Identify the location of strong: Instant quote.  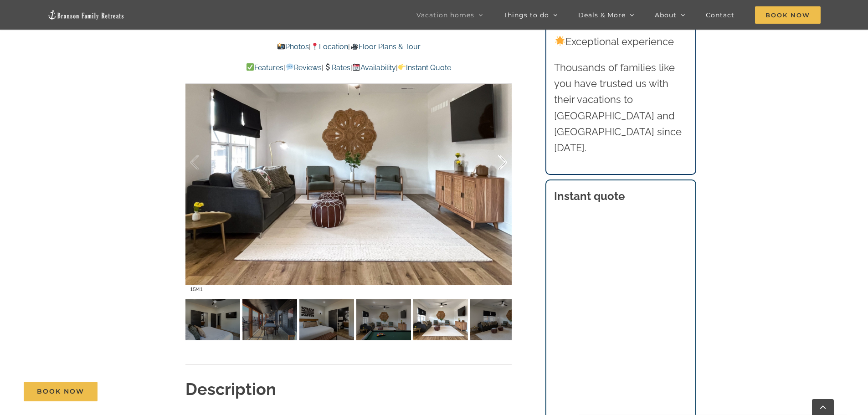
(589, 196).